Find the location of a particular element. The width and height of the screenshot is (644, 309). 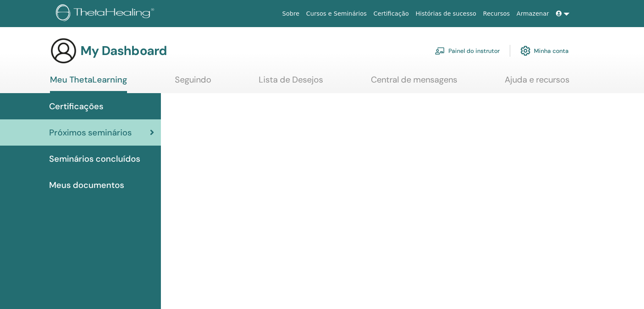

img: chalkboard-teacher.svg is located at coordinates (439, 51).